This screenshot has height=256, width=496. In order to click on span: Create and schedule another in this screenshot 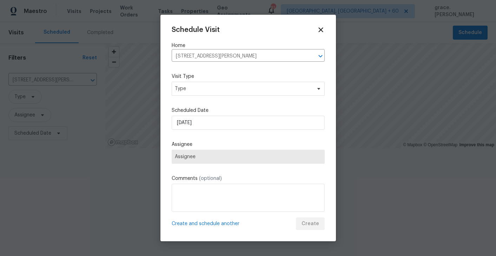, I will do `click(205, 224)`.